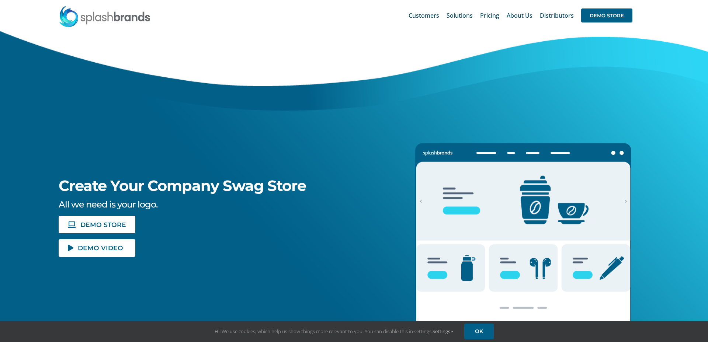 Image resolution: width=708 pixels, height=342 pixels. What do you see at coordinates (557, 15) in the screenshot?
I see `span: Distributors` at bounding box center [557, 15].